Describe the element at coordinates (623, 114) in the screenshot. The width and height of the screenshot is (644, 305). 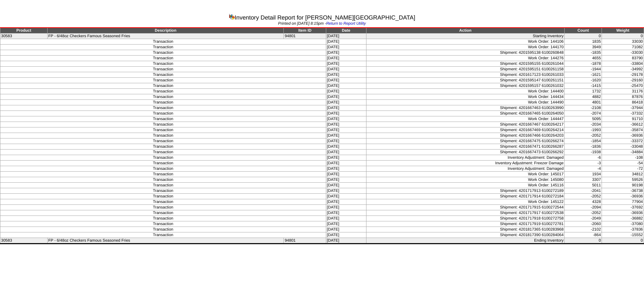
I see `td: -37332` at that location.